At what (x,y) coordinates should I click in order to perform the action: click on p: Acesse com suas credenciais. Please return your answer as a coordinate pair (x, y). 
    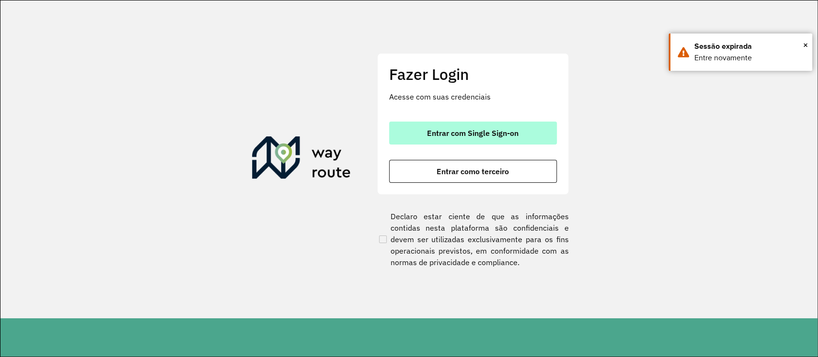
    Looking at the image, I should click on (473, 97).